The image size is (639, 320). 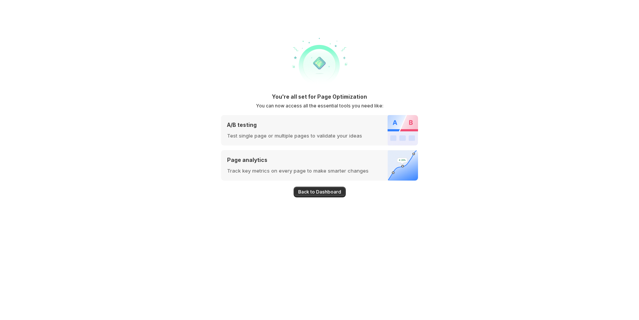 What do you see at coordinates (298, 170) in the screenshot?
I see `p: Track key metrics on every page to make smarter changes` at bounding box center [298, 170].